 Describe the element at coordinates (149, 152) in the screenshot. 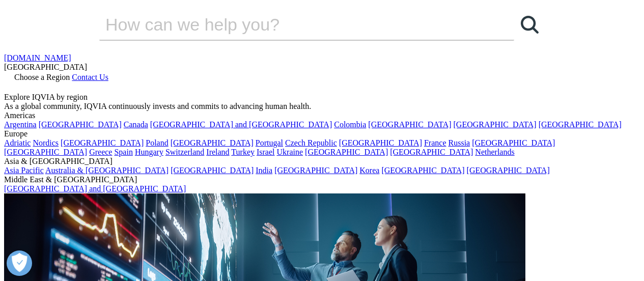

I see `a: Hungary` at that location.